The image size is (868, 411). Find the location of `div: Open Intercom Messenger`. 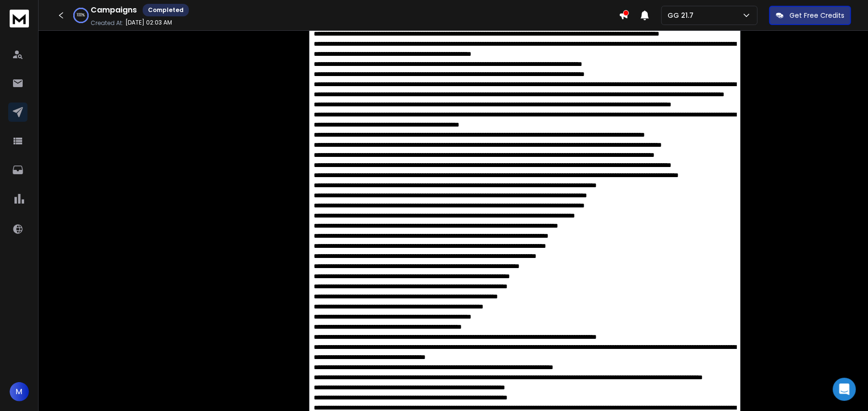

div: Open Intercom Messenger is located at coordinates (844, 390).